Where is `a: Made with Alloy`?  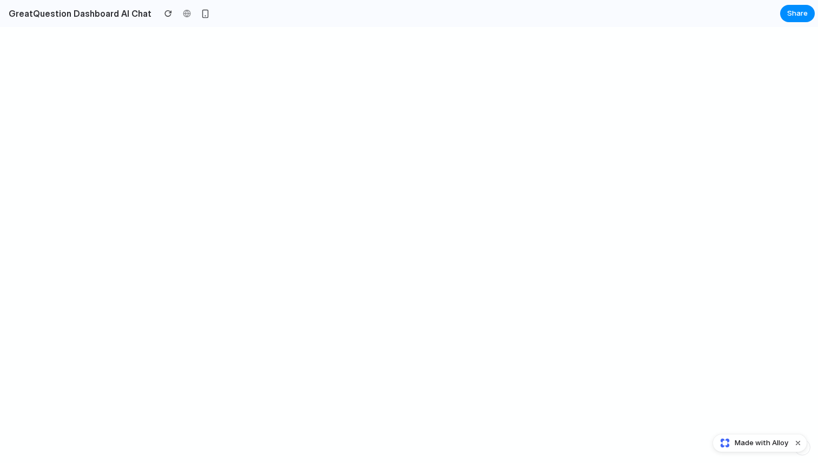
a: Made with Alloy is located at coordinates (751, 443).